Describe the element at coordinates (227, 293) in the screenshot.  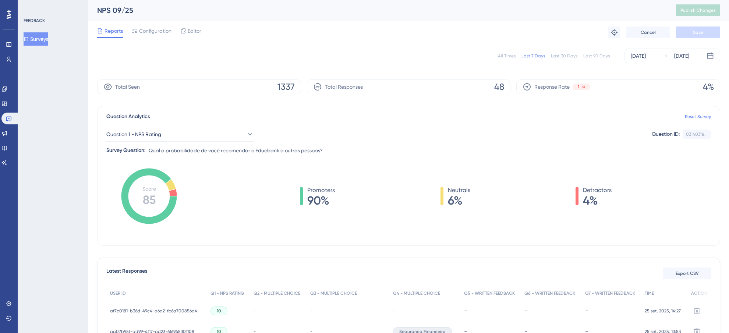
I see `span: Q1 - NPS RATING` at that location.